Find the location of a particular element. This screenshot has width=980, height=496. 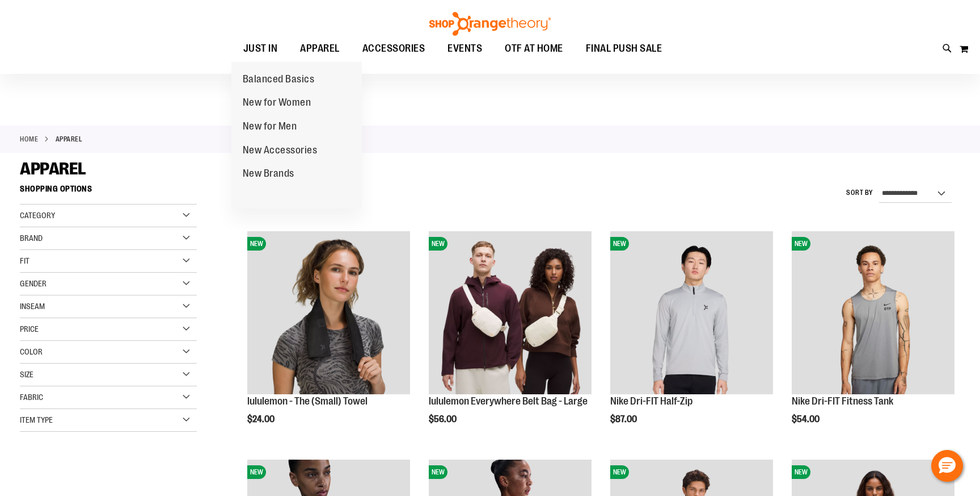

span: New Brands is located at coordinates (269, 174).